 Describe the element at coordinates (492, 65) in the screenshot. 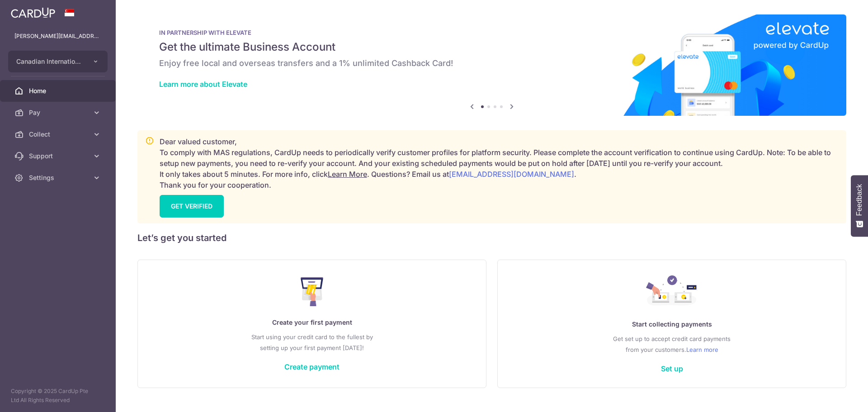

I see `img: Renovation banner` at that location.